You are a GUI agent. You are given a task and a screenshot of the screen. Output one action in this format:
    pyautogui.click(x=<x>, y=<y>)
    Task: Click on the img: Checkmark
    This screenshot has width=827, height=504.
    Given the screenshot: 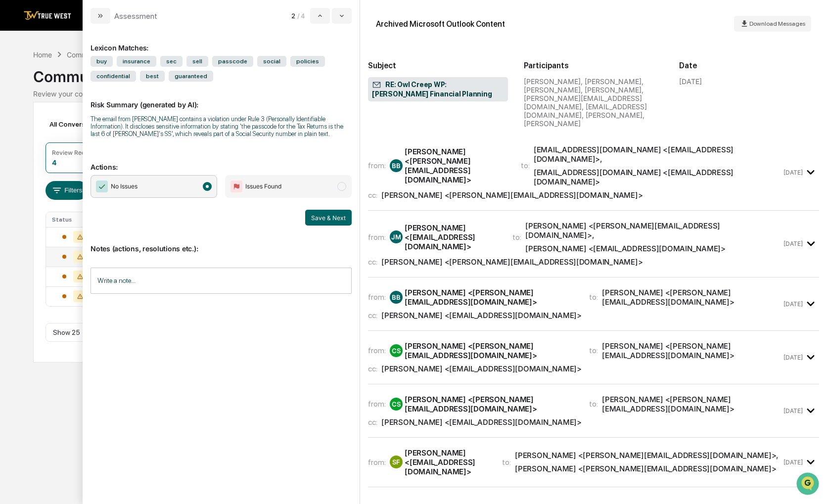 What is the action you would take?
    pyautogui.click(x=102, y=187)
    